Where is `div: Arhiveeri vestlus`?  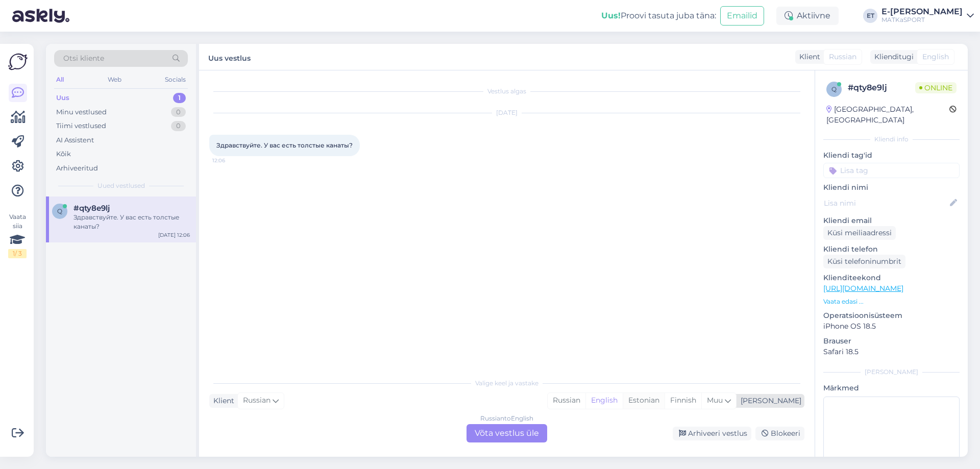 div: Arhiveeri vestlus is located at coordinates (712, 433).